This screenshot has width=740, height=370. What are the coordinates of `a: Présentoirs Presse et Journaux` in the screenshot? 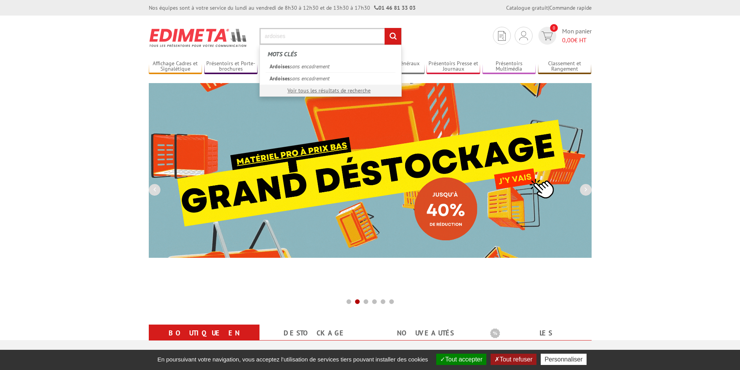 It's located at (453, 66).